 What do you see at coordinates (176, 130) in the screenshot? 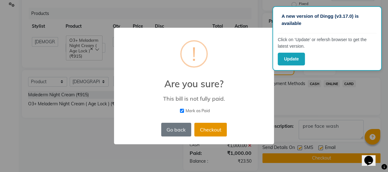
I see `button: Go back` at bounding box center [176, 130].